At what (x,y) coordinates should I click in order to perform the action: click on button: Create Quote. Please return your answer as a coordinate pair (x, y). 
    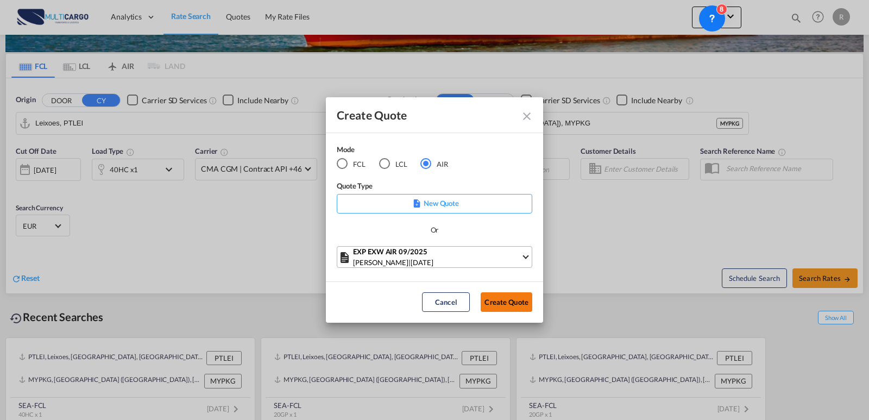
    Looking at the image, I should click on (506, 302).